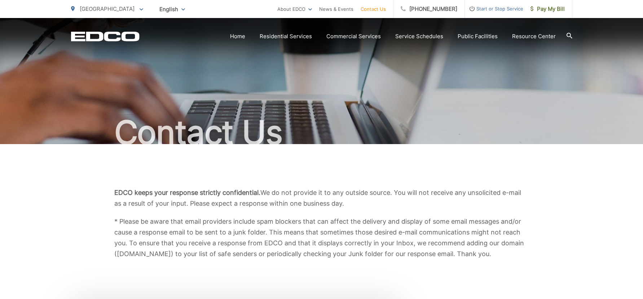  What do you see at coordinates (548, 9) in the screenshot?
I see `span: Pay My Bill` at bounding box center [548, 9].